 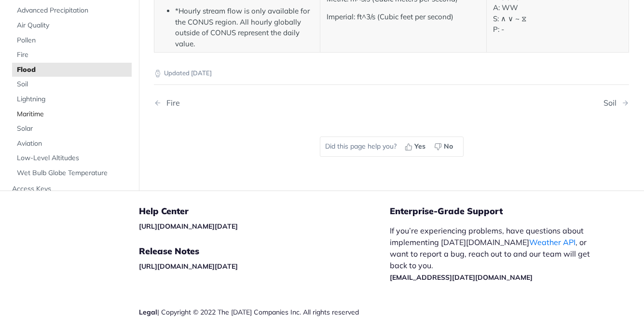 What do you see at coordinates (612, 102) in the screenshot?
I see `div: Soil` at bounding box center [612, 102].